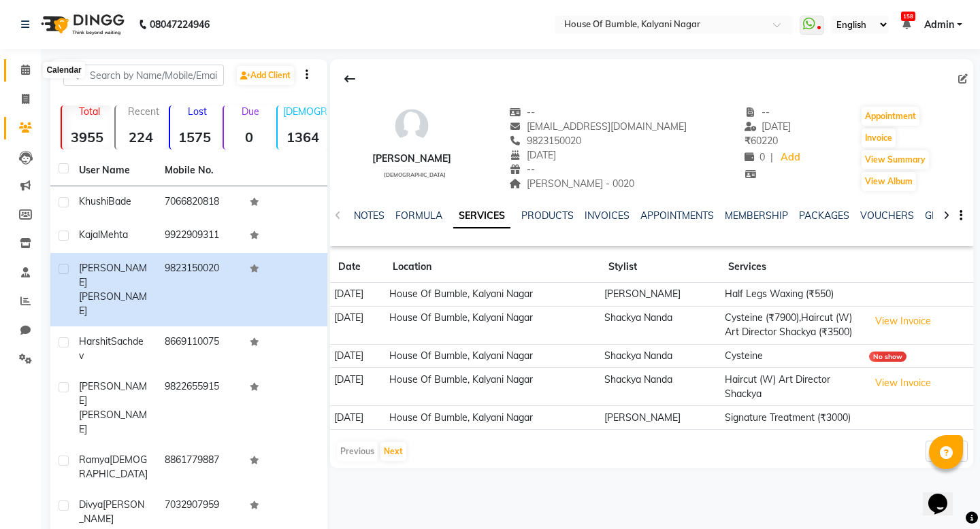 This screenshot has width=980, height=529. I want to click on a: PRODUCTS, so click(547, 216).